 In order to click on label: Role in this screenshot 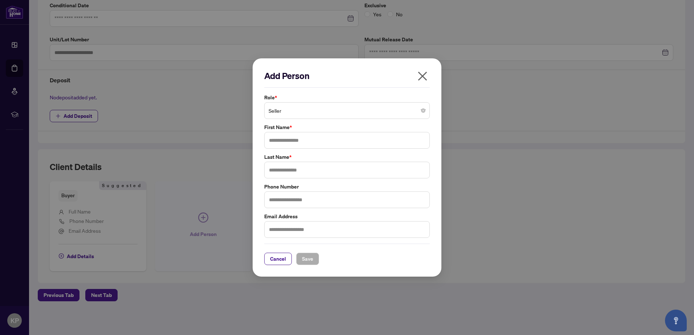, I will do `click(347, 98)`.